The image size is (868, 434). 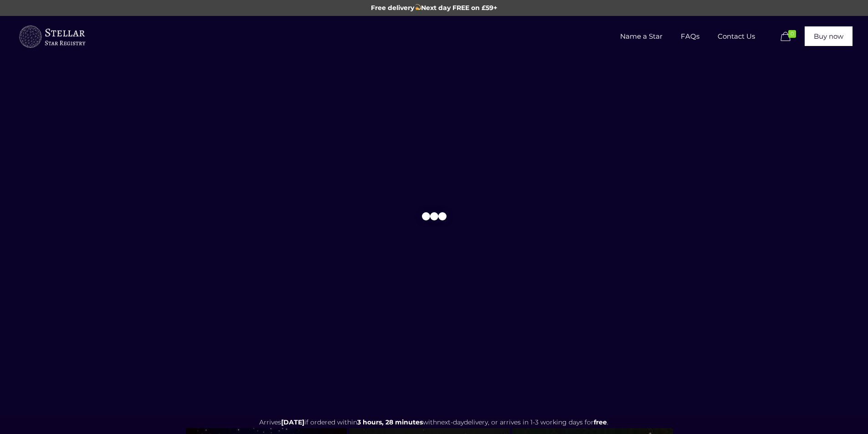 What do you see at coordinates (434, 7) in the screenshot?
I see `span: Free delivery Next day FREE on £59+` at bounding box center [434, 7].